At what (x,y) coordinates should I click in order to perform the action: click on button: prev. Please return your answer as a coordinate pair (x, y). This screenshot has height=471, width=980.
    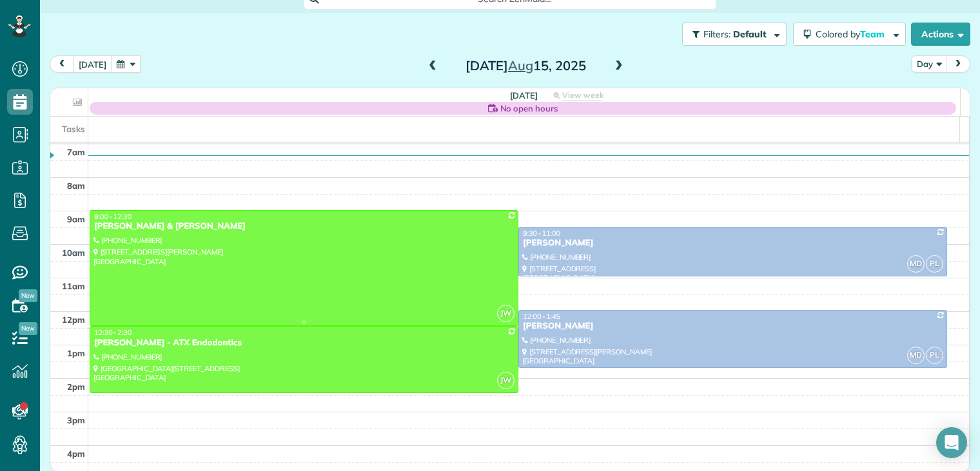
    Looking at the image, I should click on (62, 63).